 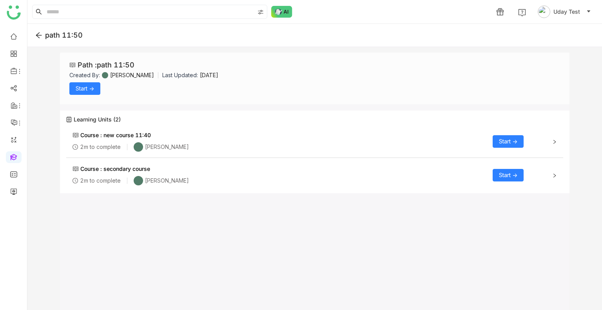 What do you see at coordinates (14, 13) in the screenshot?
I see `img: logo` at bounding box center [14, 13].